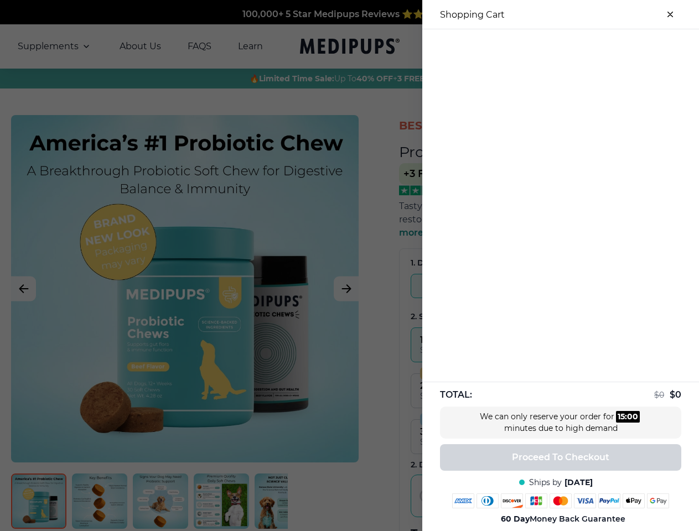 The image size is (699, 531). What do you see at coordinates (609, 501) in the screenshot?
I see `img: paypal` at bounding box center [609, 501].